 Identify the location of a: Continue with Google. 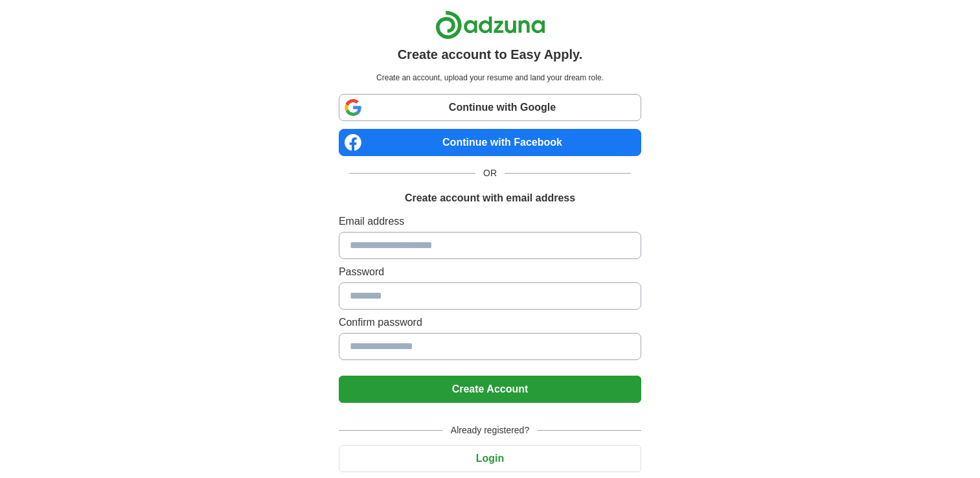
(490, 107).